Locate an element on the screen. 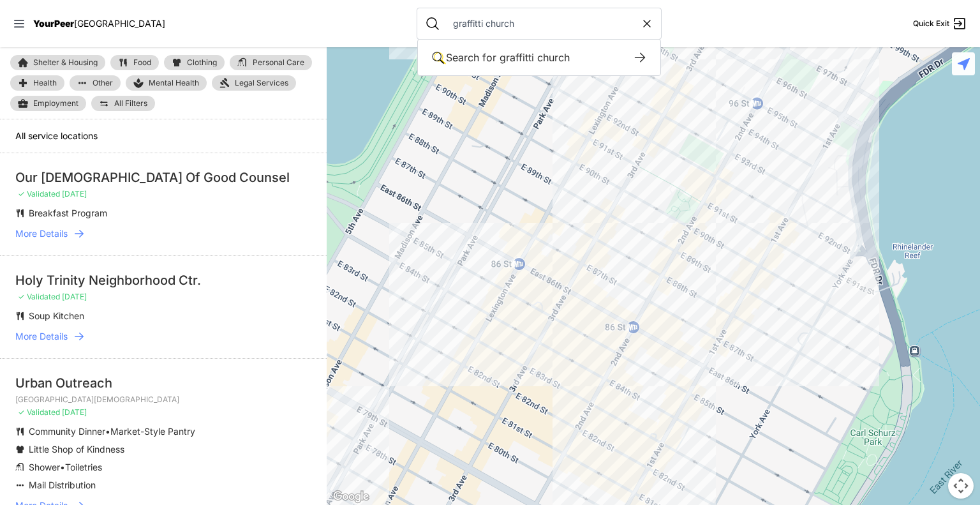  span: All Filters is located at coordinates (130, 103).